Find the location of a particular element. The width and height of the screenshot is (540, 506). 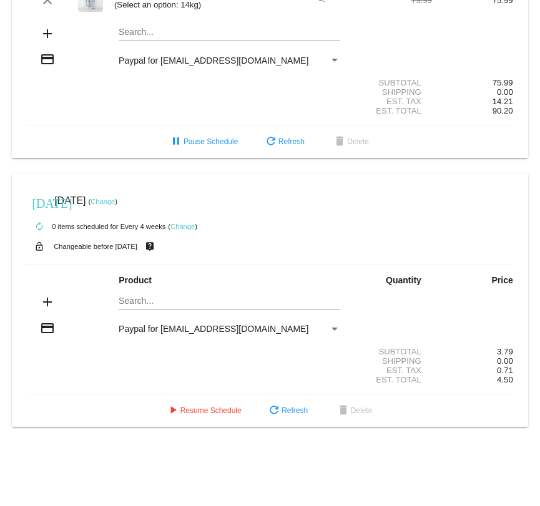

mat-icon: lock_open is located at coordinates (39, 246).